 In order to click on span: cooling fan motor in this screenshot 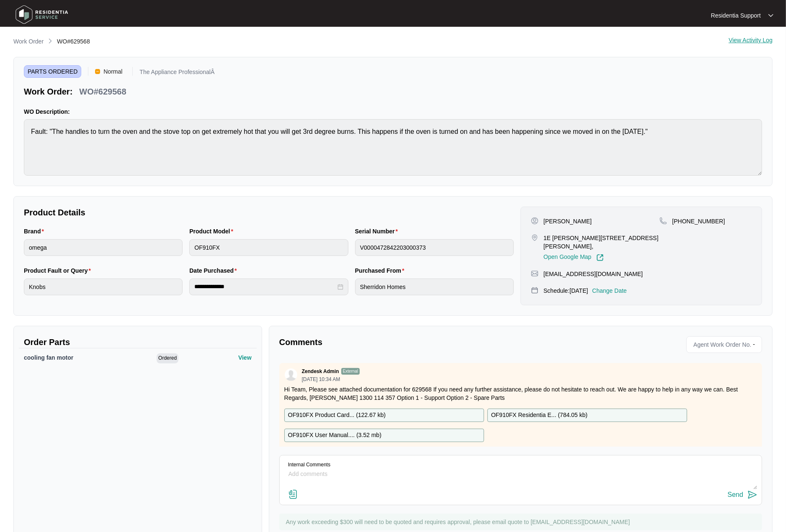, I will do `click(48, 358)`.